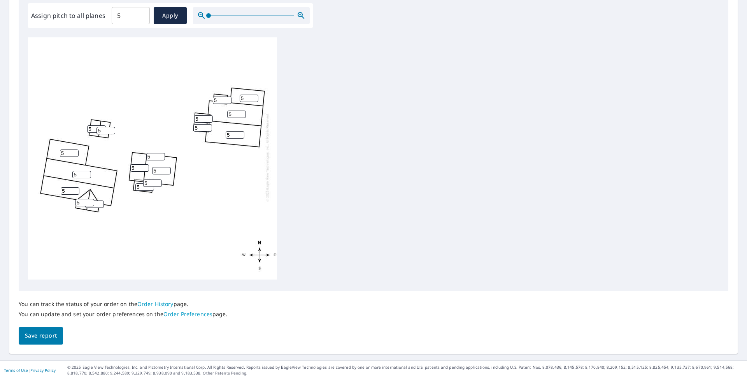 Image resolution: width=747 pixels, height=380 pixels. I want to click on p: You can update and set your order preferences on the page., so click(123, 314).